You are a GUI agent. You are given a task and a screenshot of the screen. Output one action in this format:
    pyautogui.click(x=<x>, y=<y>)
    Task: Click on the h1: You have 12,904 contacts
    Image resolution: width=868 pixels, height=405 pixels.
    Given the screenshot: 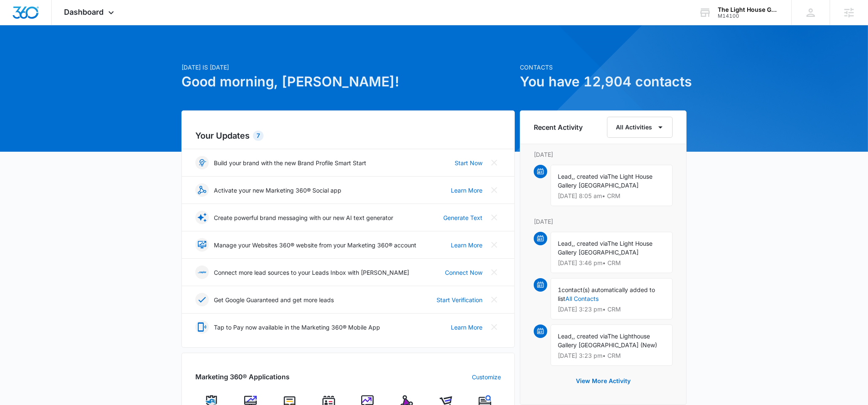 What is the action you would take?
    pyautogui.click(x=603, y=81)
    